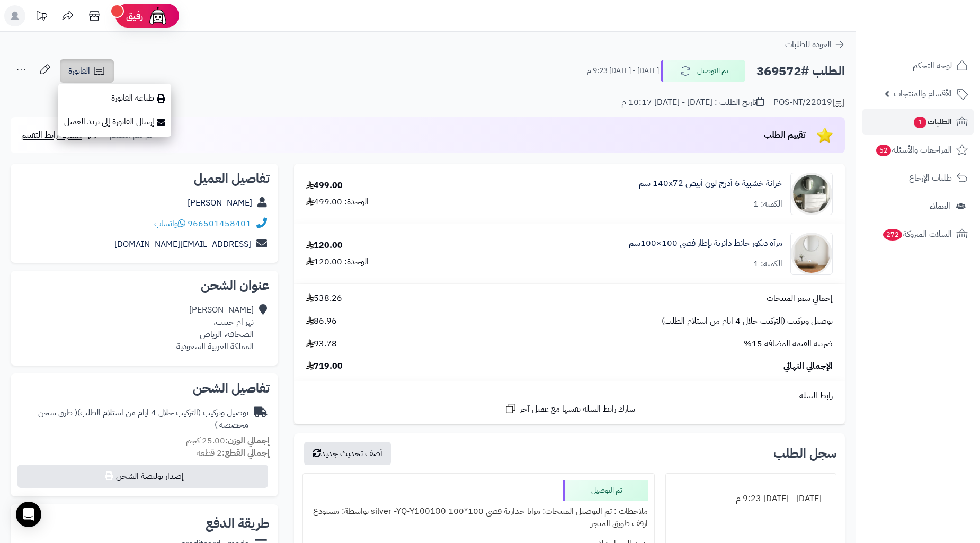 This screenshot has height=543, width=980. What do you see at coordinates (577, 409) in the screenshot?
I see `span: شارك رابط السلة نفسها مع عميل آخر` at bounding box center [577, 409].